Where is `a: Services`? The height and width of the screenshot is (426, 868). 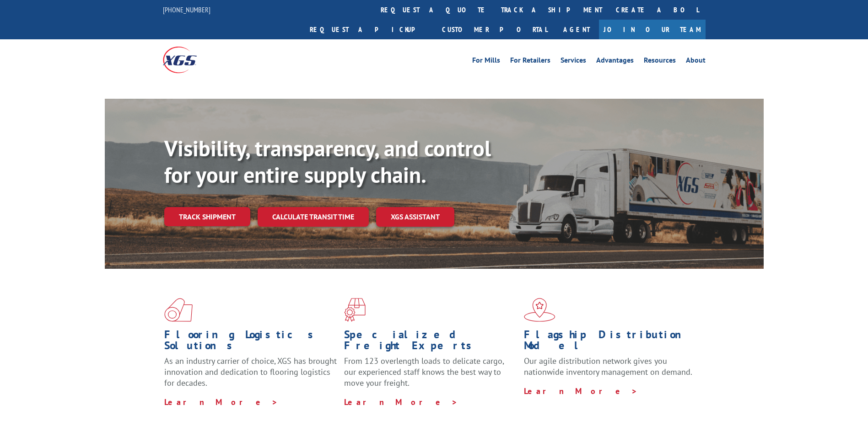 a: Services is located at coordinates (573, 62).